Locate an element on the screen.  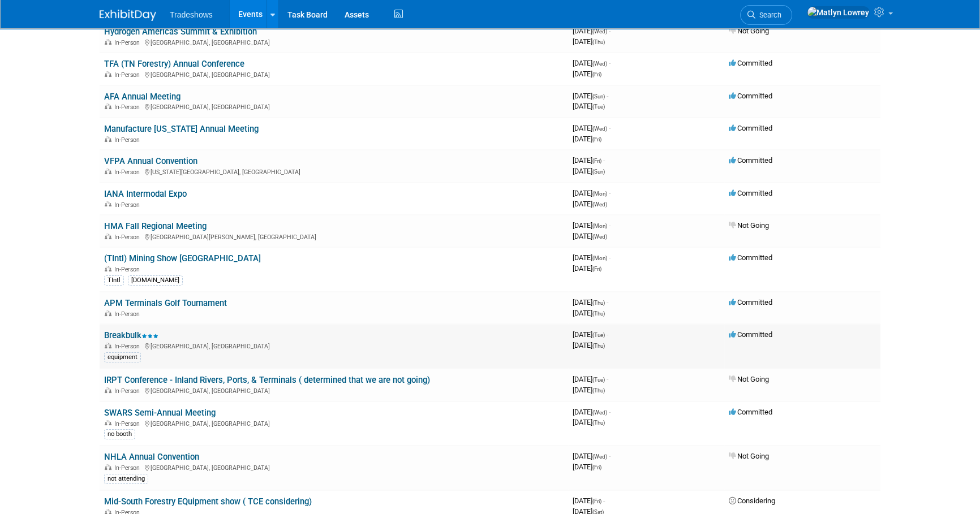
div: no booth is located at coordinates (119, 435).